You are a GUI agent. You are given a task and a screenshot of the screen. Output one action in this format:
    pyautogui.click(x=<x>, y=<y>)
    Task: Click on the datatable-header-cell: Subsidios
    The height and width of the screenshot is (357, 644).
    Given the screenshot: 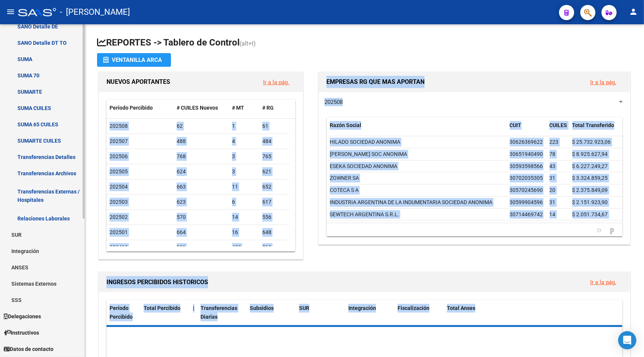 What is the action you would take?
    pyautogui.click(x=272, y=313)
    